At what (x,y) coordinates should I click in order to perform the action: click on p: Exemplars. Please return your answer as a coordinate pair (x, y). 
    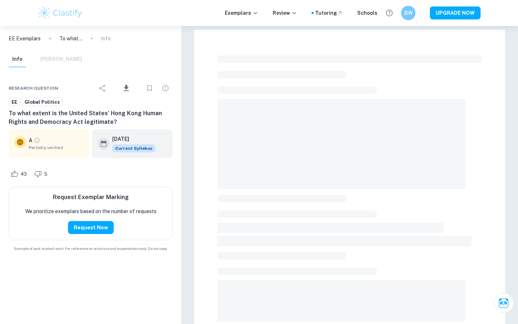
    Looking at the image, I should click on (242, 13).